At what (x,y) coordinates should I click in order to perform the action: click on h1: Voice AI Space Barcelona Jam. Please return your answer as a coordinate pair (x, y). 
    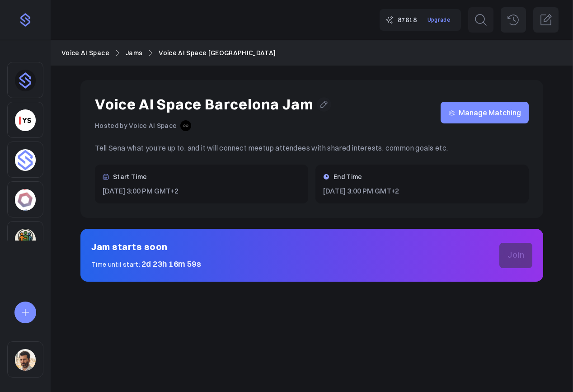
    Looking at the image, I should click on (204, 105).